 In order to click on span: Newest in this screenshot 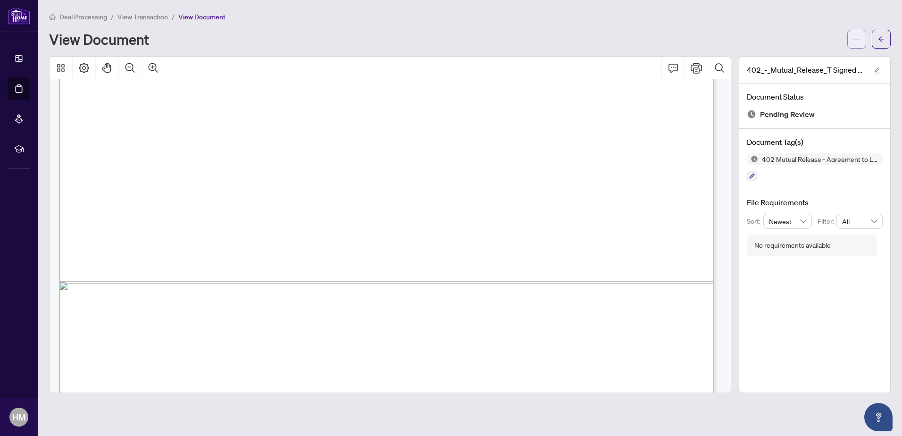, I will do `click(788, 221)`.